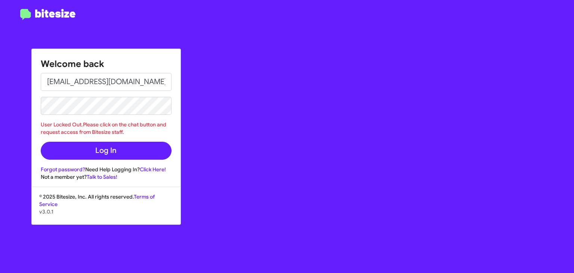  I want to click on h1: Welcome back, so click(106, 64).